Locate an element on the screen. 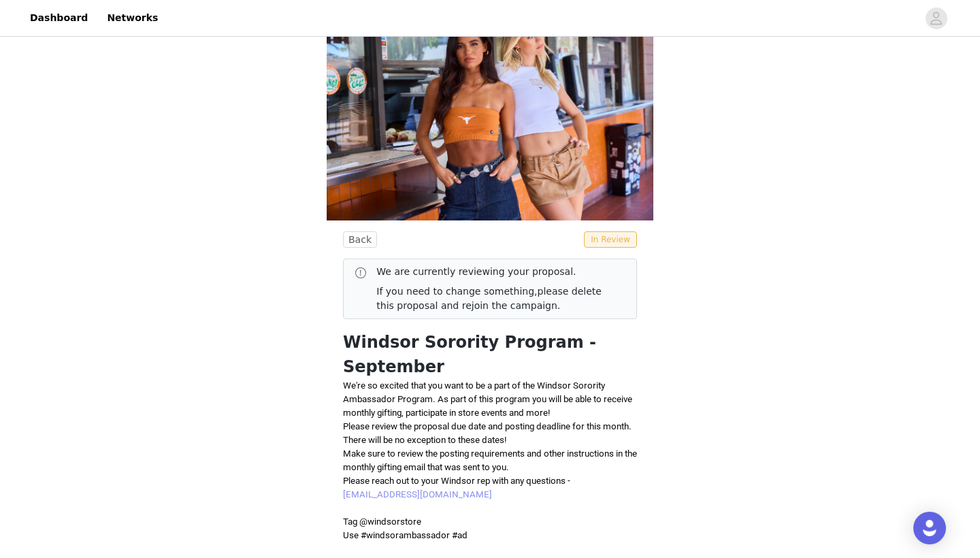 This screenshot has width=980, height=558. h1: Windsor Sorority Program - September is located at coordinates (490, 354).